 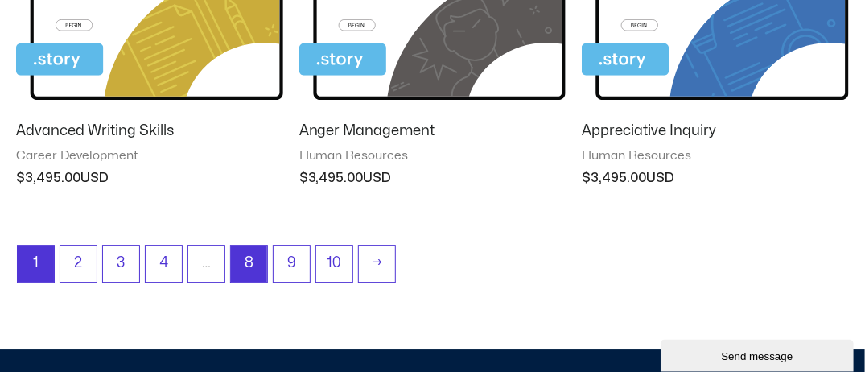 I want to click on span: Page 1, so click(x=35, y=263).